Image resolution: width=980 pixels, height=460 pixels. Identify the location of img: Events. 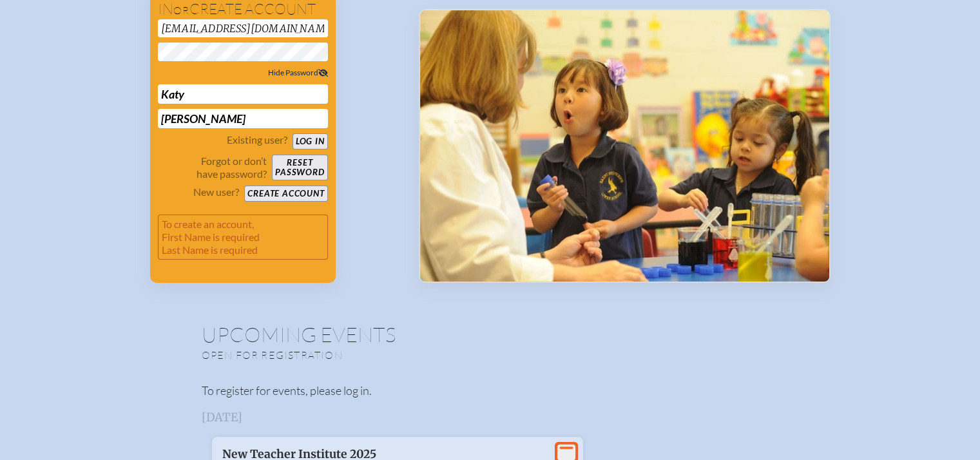
(625, 146).